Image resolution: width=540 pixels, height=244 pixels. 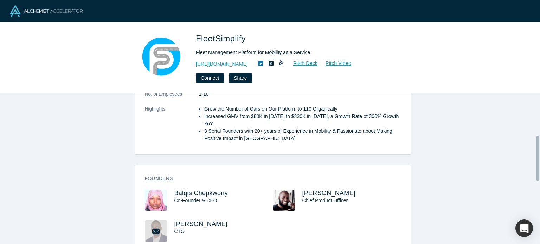 What do you see at coordinates (240, 78) in the screenshot?
I see `button: Share` at bounding box center [240, 78].